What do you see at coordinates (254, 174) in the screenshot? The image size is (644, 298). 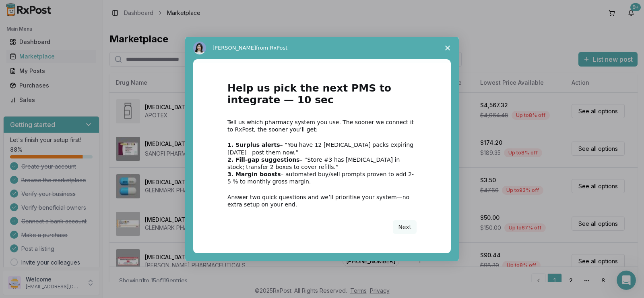 I see `b: 3. Margin boosts` at bounding box center [254, 174].